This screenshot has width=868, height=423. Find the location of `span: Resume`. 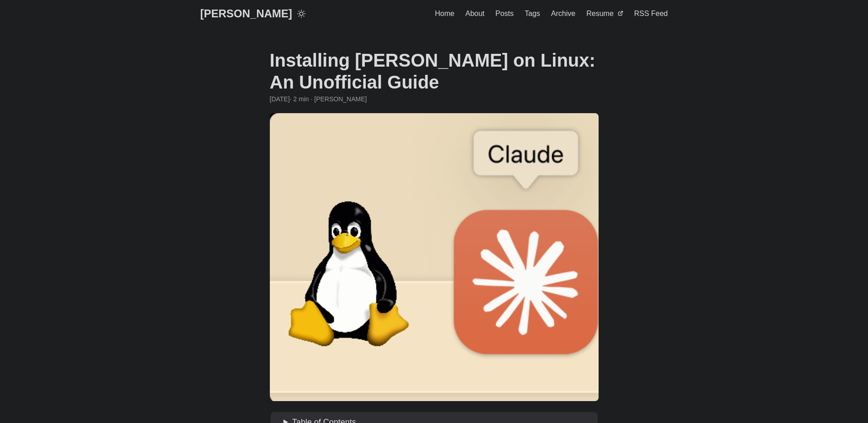

span: Resume is located at coordinates (600, 13).